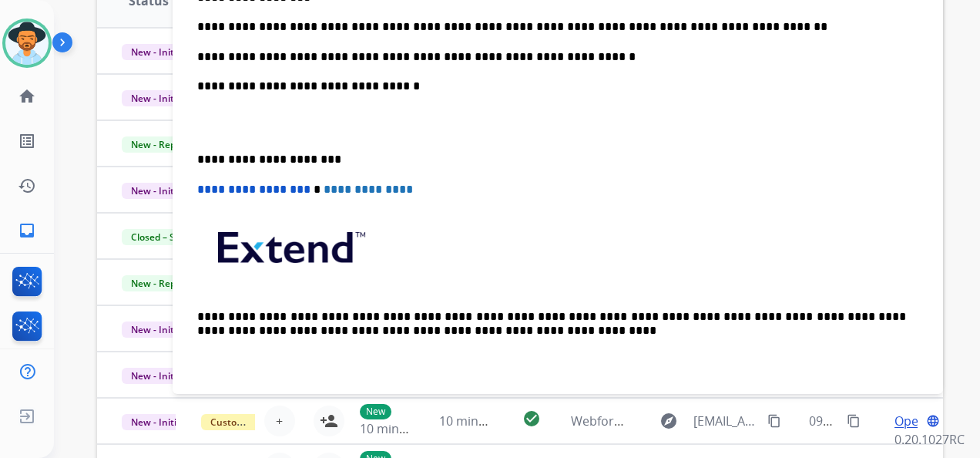 This screenshot has height=458, width=980. Describe the element at coordinates (27, 186) in the screenshot. I see `mat-icon: history` at that location.